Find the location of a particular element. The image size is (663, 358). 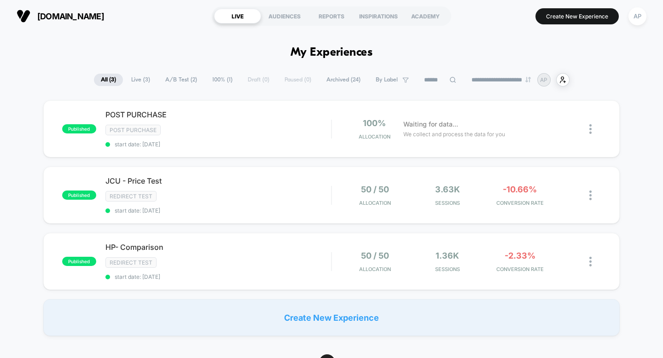

button: AP is located at coordinates (637, 16).